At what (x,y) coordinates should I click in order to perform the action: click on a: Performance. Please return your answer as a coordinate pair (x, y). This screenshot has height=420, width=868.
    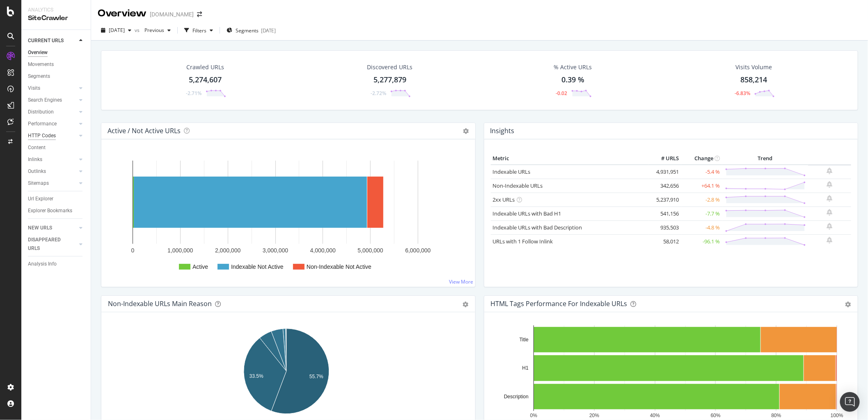
    Looking at the image, I should click on (52, 124).